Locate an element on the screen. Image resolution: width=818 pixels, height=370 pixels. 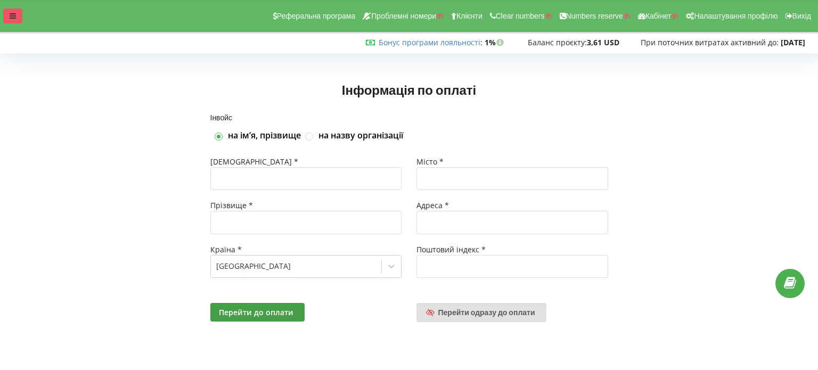
span: Клієнти is located at coordinates (469, 16).